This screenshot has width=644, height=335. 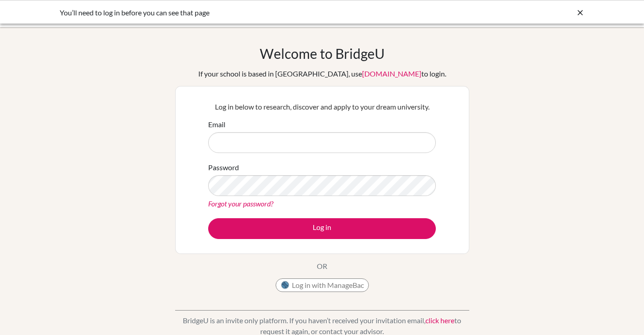 What do you see at coordinates (321, 107) in the screenshot?
I see `p: Log in below to research, discover and apply to your dream university.` at bounding box center [321, 107].